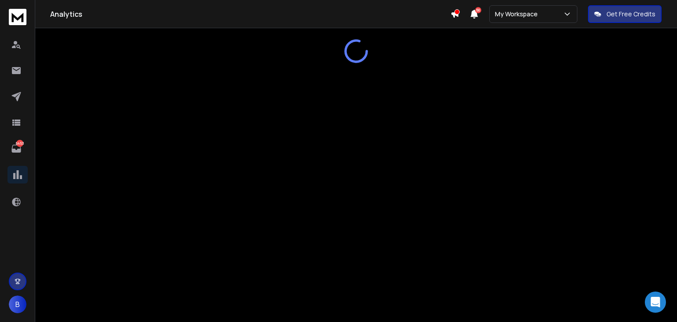 The height and width of the screenshot is (322, 677). What do you see at coordinates (20, 143) in the screenshot?
I see `p: 6453` at bounding box center [20, 143].